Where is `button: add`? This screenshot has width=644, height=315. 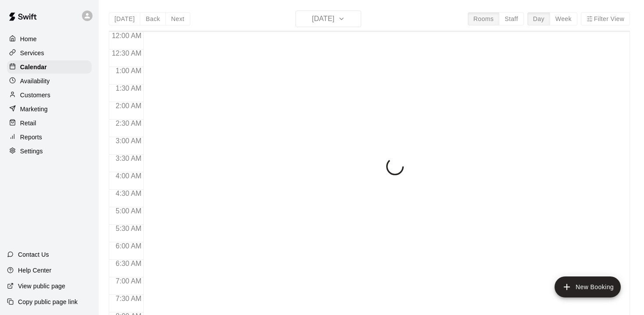 button: add is located at coordinates (588, 287).